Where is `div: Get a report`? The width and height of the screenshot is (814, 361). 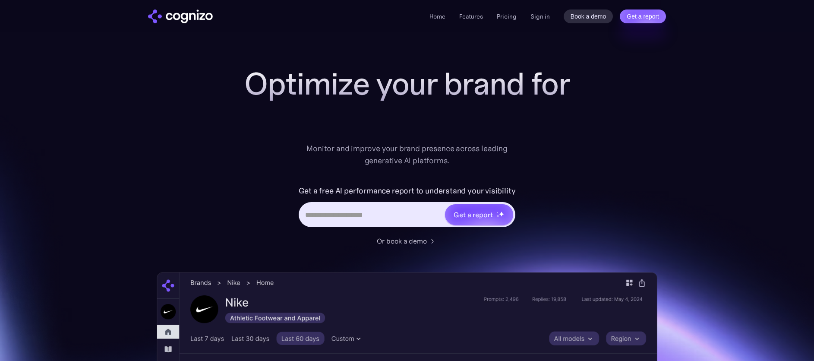 div: Get a report is located at coordinates (473, 215).